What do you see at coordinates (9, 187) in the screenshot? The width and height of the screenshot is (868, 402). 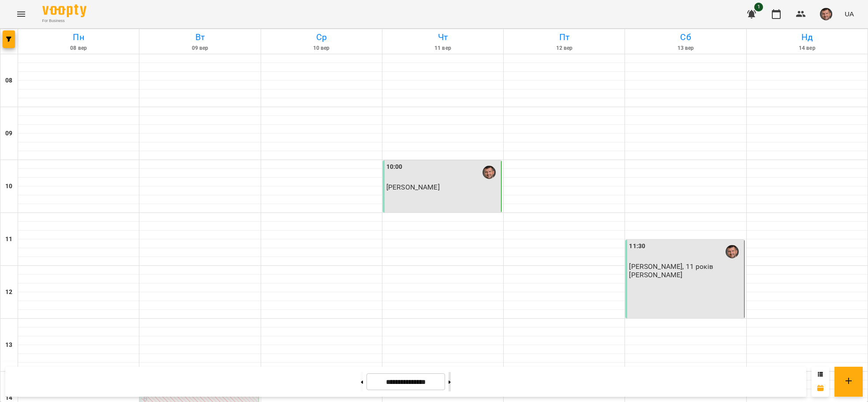 I see `h6: 10` at bounding box center [9, 187].